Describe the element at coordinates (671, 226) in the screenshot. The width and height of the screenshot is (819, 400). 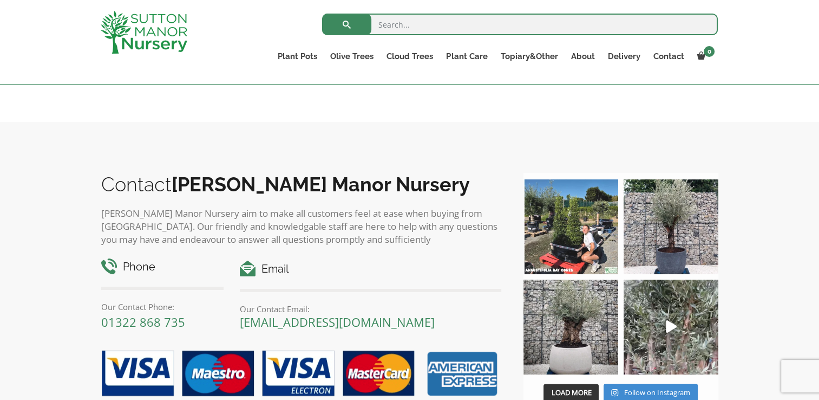
I see `img: A beautiful multi-stem Spanish Olive tree potted in our luxurious fibre clay pots 😍😍` at that location.